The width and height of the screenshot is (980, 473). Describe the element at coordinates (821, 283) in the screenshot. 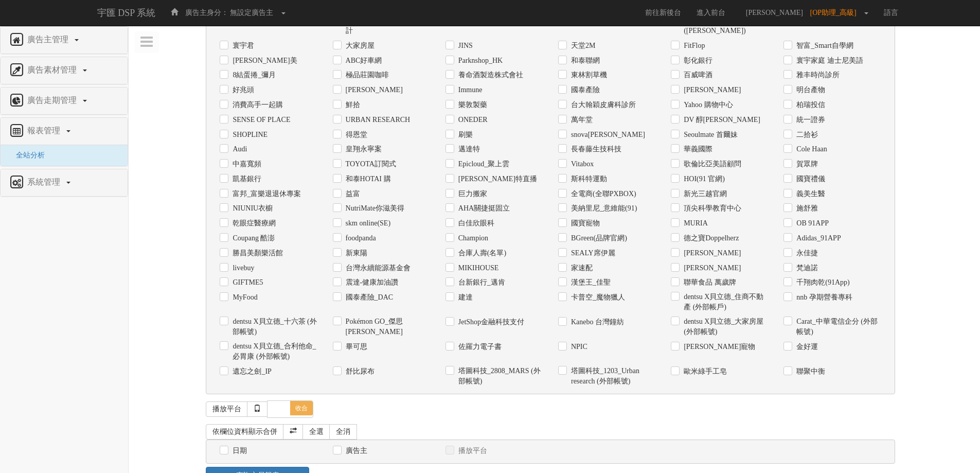

I see `label: 千翔肉乾(91App)` at that location.